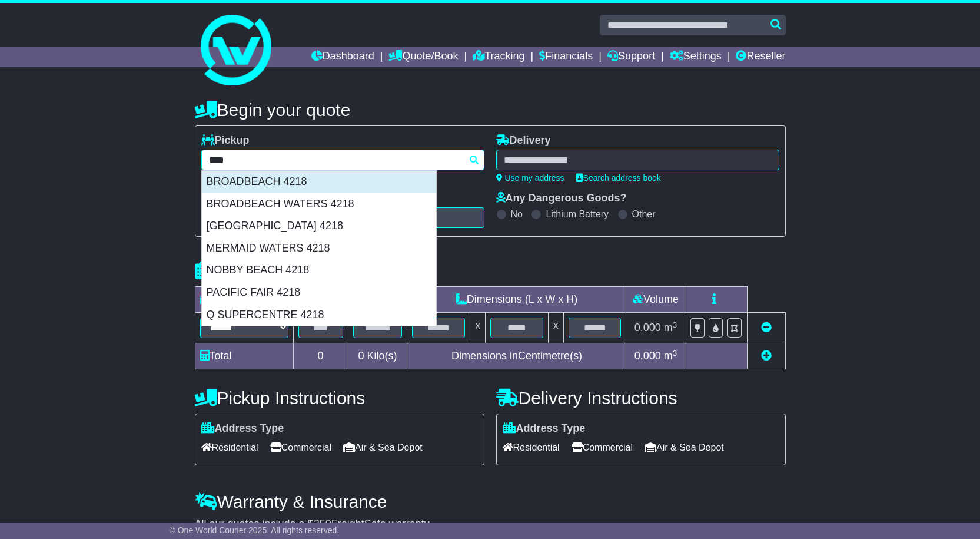 The width and height of the screenshot is (980, 539). What do you see at coordinates (226, 141) in the screenshot?
I see `label: Pickup` at bounding box center [226, 141].